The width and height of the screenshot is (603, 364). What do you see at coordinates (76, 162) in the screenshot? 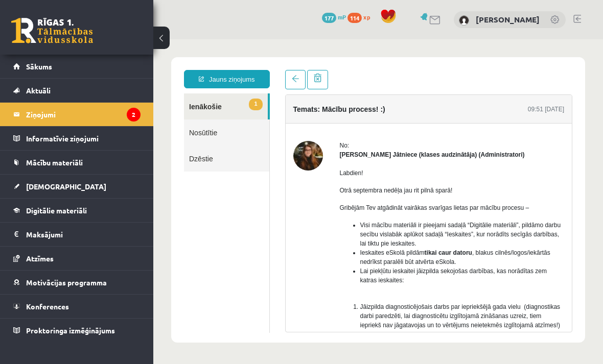
I see `a: Mācību materiāli` at bounding box center [76, 162].